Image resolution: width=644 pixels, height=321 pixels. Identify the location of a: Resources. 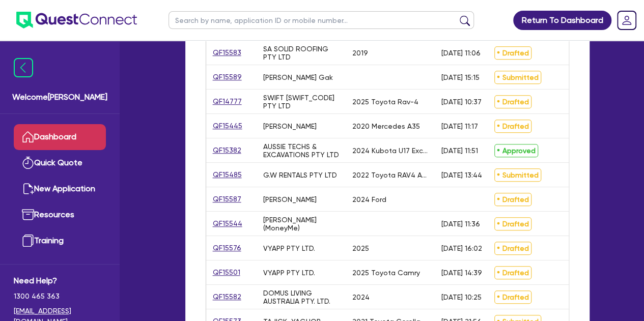
(59, 215).